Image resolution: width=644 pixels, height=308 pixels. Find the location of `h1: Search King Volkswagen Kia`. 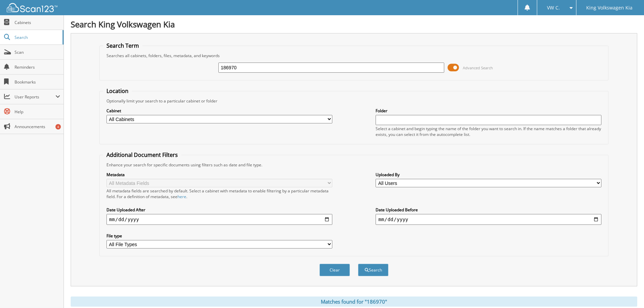

h1: Search King Volkswagen Kia is located at coordinates (354, 24).